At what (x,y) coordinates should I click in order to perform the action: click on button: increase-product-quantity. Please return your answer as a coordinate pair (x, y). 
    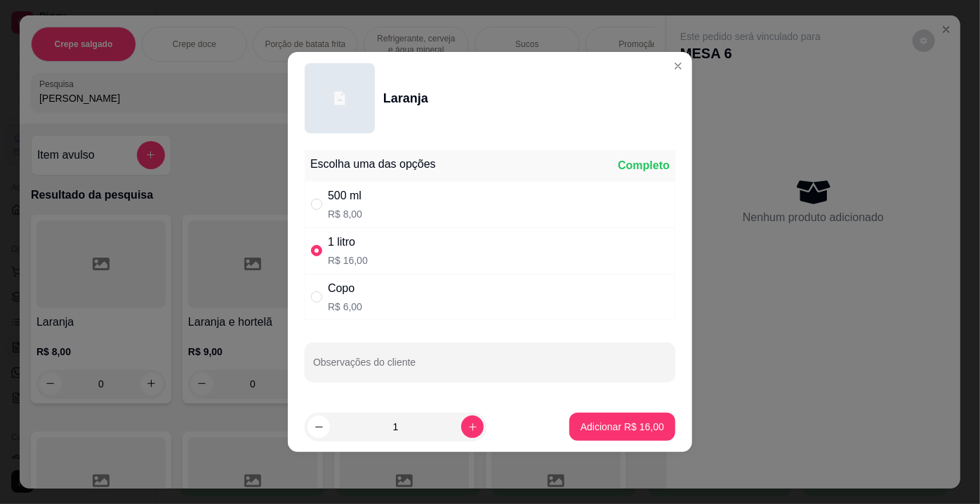
    Looking at the image, I should click on (473, 427).